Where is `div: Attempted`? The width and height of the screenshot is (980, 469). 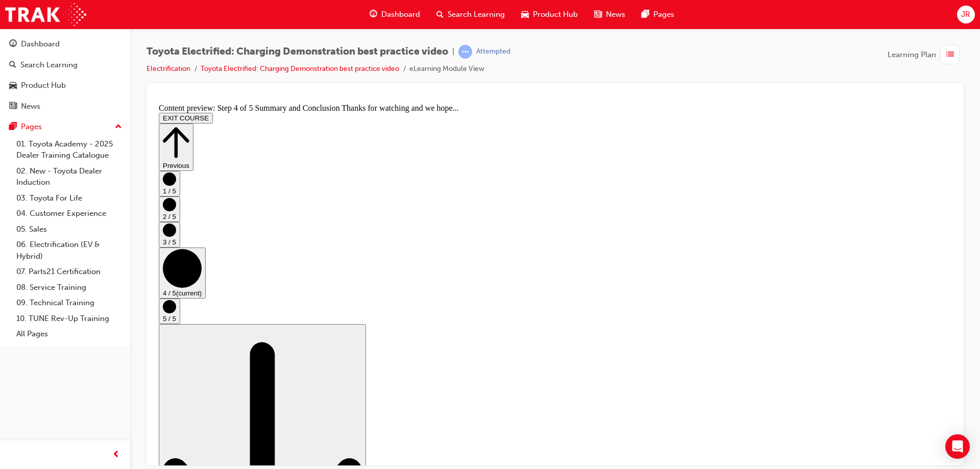 div: Attempted is located at coordinates (493, 52).